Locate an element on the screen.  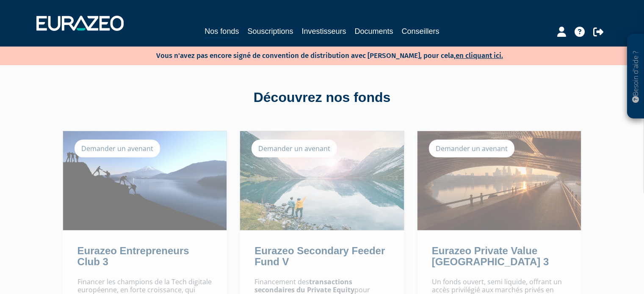
a: Documents is located at coordinates (374, 31).